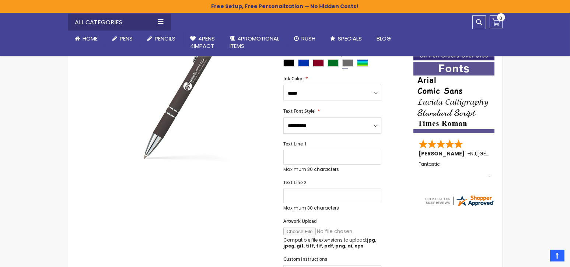  What do you see at coordinates (346, 39) in the screenshot?
I see `a: Specials` at bounding box center [346, 39].